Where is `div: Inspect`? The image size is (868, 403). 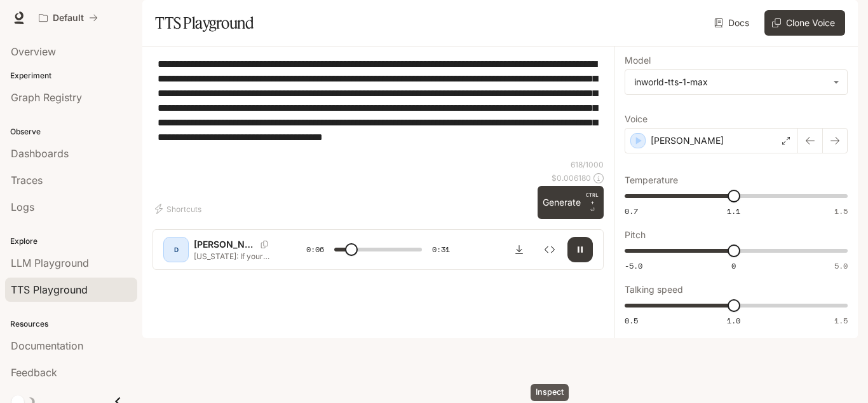 div: Inspect is located at coordinates (550, 392).